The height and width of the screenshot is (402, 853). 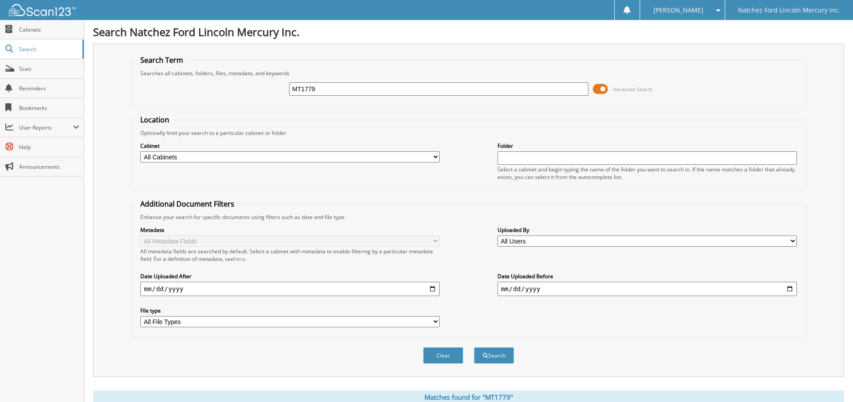 I want to click on span: Help, so click(x=49, y=147).